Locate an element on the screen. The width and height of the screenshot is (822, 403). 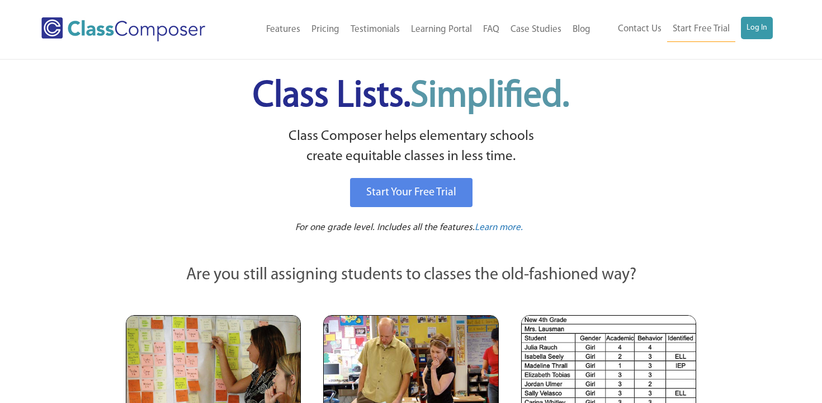
a: FAQ is located at coordinates (491, 30).